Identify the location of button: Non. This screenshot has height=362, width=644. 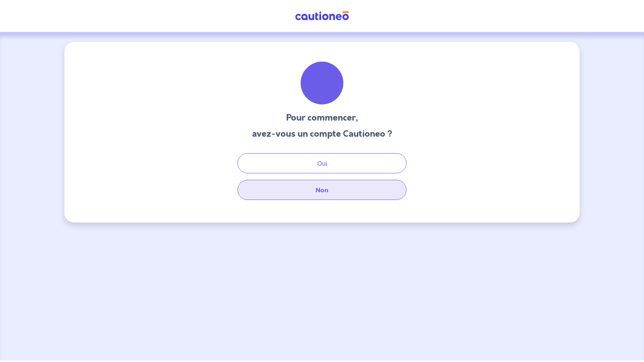
(322, 190).